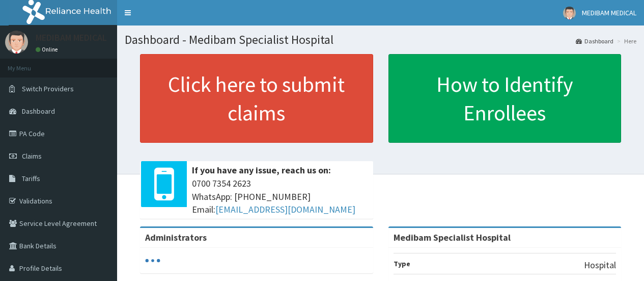 The width and height of the screenshot is (644, 281). I want to click on h1: Dashboard - Medibam Specialist Hospital, so click(381, 40).